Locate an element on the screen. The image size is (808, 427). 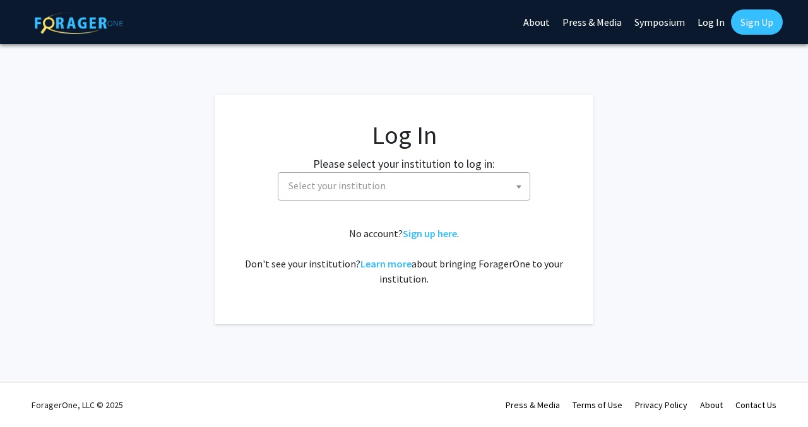
label: Please select your institution to log in: is located at coordinates (404, 163).